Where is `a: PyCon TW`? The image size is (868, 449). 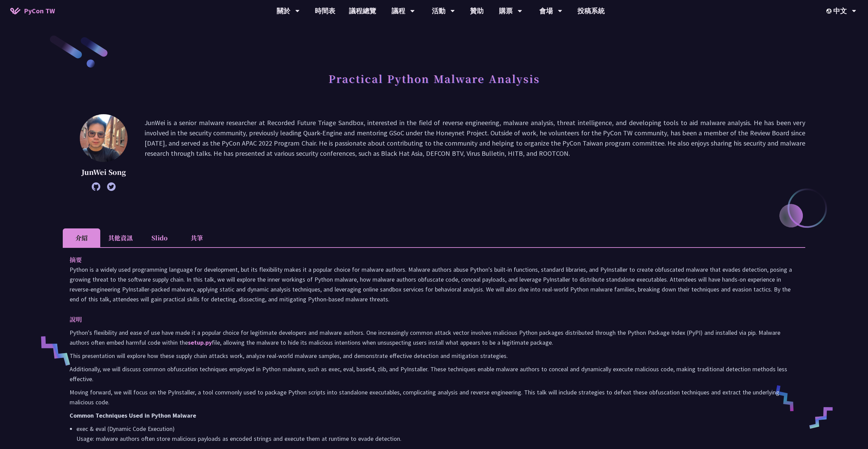
a: PyCon TW is located at coordinates (33, 11).